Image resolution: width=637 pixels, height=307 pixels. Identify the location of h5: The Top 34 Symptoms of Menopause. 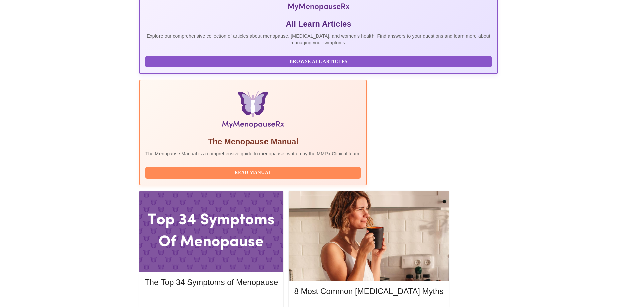
(211, 282).